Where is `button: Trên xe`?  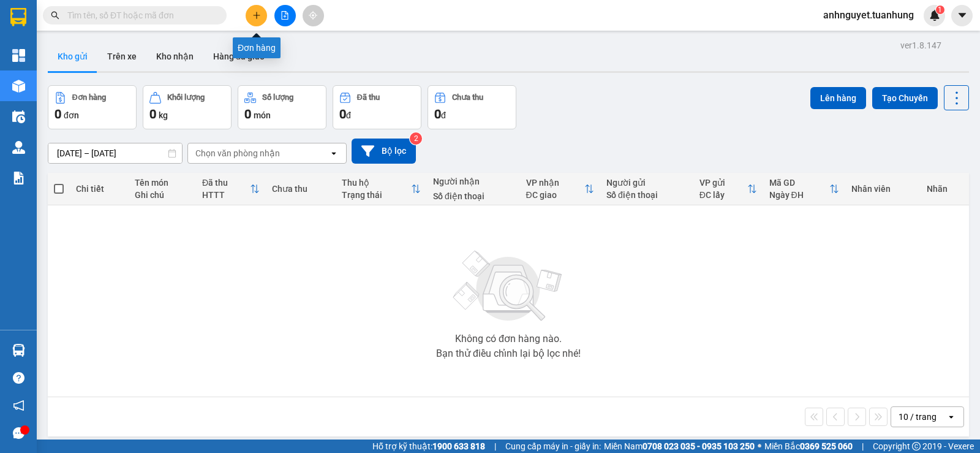
button: Trên xe is located at coordinates (122, 56).